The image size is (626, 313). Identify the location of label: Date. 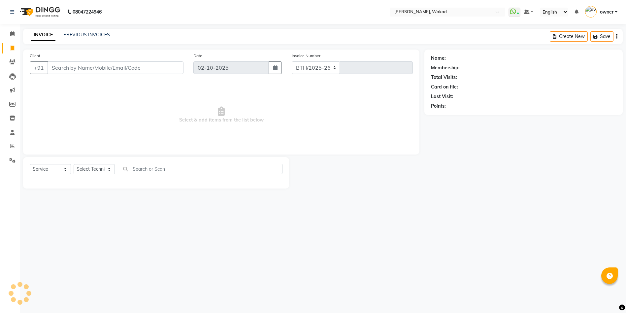
(198, 56).